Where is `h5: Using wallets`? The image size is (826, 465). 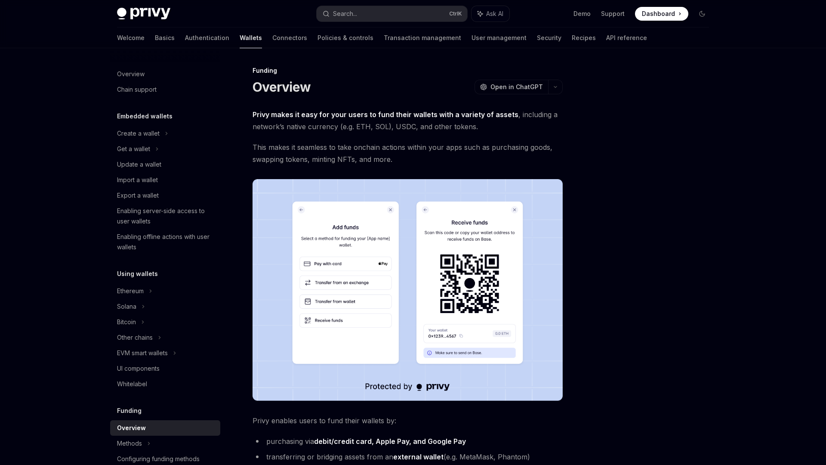
h5: Using wallets is located at coordinates (137, 274).